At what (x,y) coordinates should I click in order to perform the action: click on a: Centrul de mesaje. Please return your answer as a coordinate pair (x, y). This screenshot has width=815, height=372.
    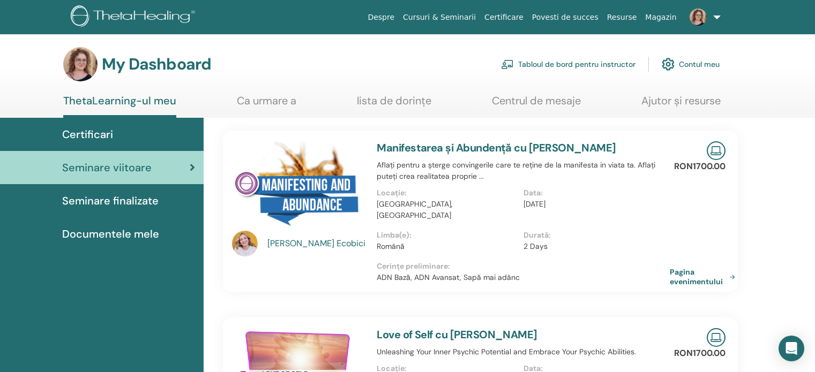
    Looking at the image, I should click on (536, 104).